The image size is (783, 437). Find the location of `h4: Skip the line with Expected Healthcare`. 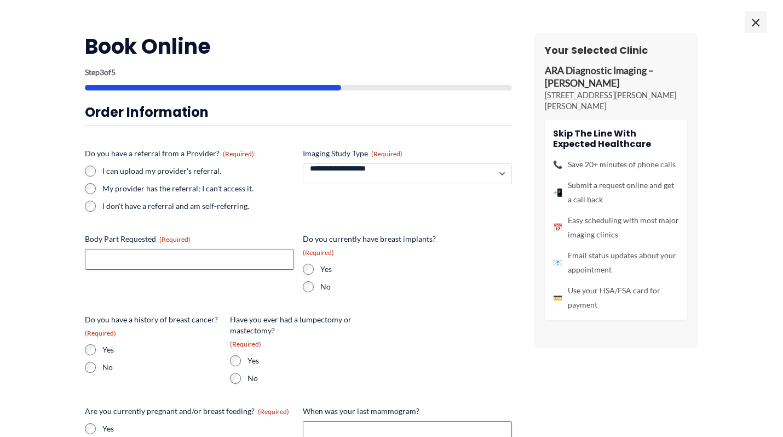

h4: Skip the line with Expected Healthcare is located at coordinates (616, 139).